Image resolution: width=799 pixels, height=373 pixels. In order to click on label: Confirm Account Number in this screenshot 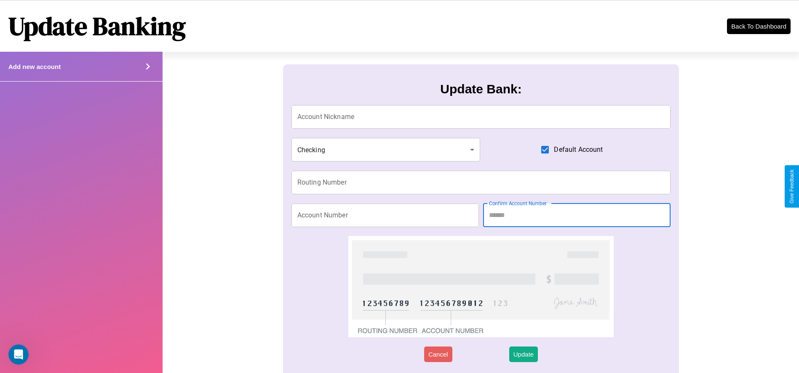, I will do `click(517, 203)`.